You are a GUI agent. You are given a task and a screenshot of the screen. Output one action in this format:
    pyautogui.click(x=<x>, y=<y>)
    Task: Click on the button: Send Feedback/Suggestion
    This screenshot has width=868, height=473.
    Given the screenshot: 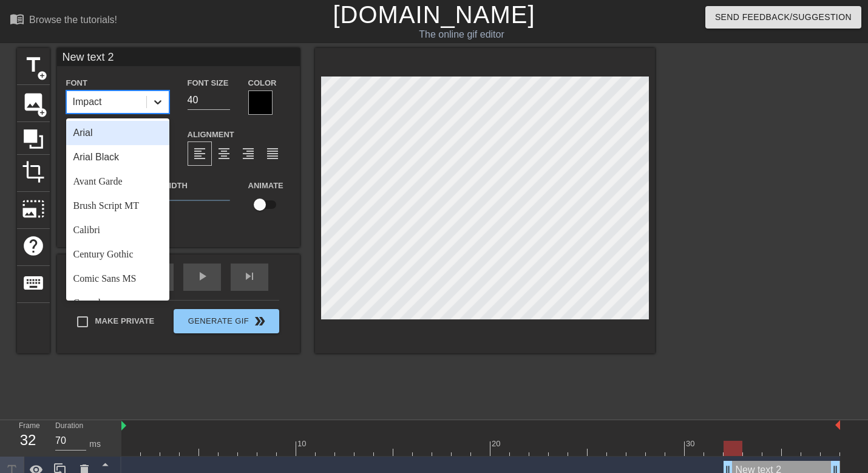 What is the action you would take?
    pyautogui.click(x=783, y=17)
    